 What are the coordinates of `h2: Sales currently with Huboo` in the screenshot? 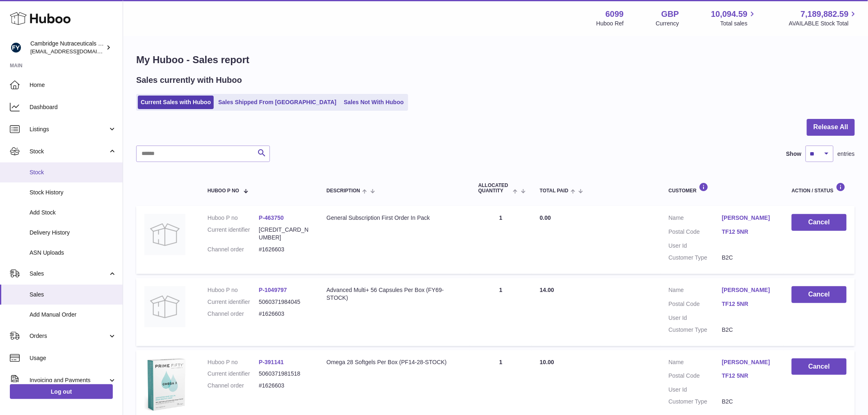 It's located at (189, 80).